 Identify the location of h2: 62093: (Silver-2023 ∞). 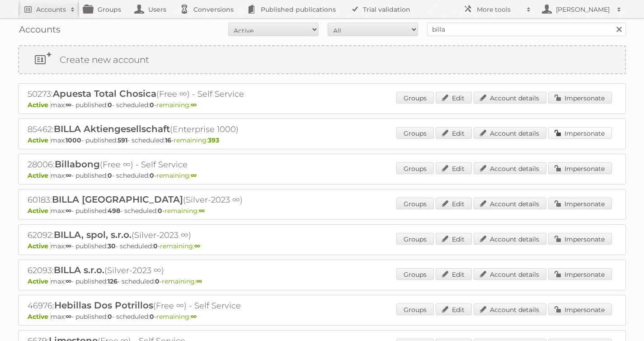
(186, 271).